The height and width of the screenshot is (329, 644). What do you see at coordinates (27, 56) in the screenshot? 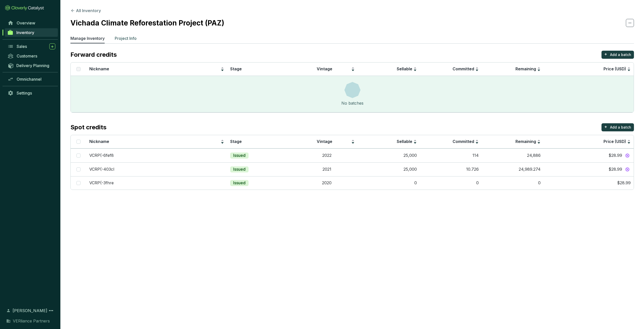
I see `span: Customers` at bounding box center [27, 56].